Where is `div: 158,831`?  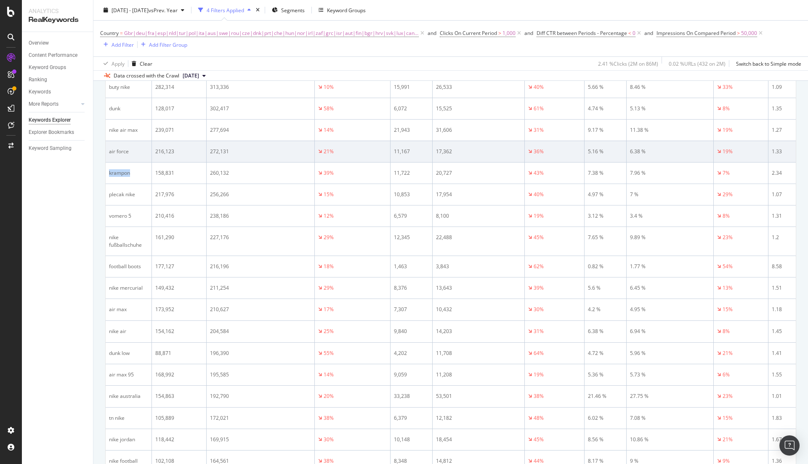
div: 158,831 is located at coordinates (179, 173).